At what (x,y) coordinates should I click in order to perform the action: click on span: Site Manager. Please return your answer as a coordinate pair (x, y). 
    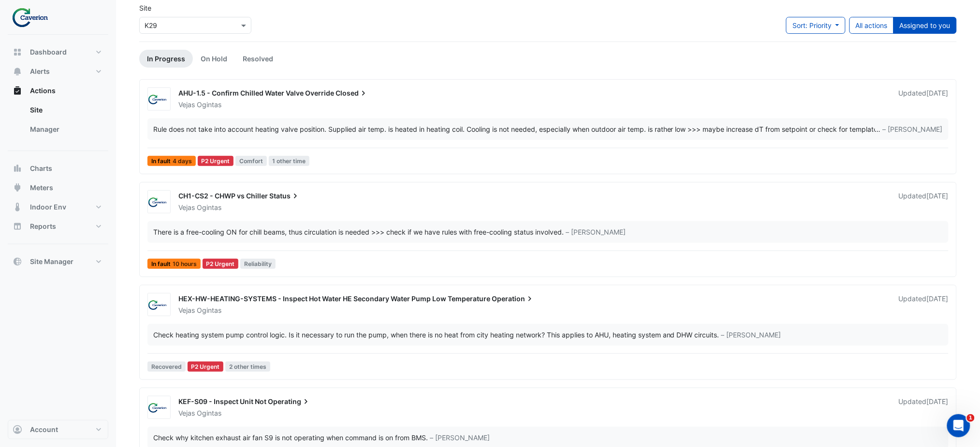
    Looking at the image, I should click on (51, 262).